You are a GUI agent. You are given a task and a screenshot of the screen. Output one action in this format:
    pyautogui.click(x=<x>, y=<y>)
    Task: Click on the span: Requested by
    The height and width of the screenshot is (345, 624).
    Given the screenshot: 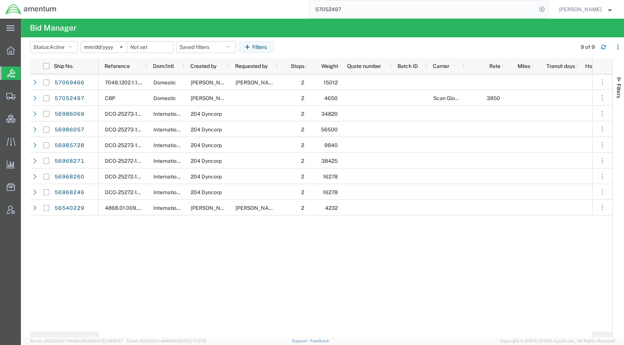 What is the action you would take?
    pyautogui.click(x=251, y=66)
    